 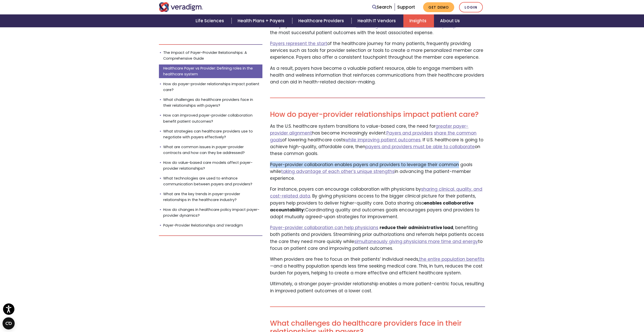 What do you see at coordinates (377, 238) in the screenshot?
I see `p: , benefiting both patients and providers. Streamlining prior authorizations and referrals helps p...` at bounding box center [377, 238].